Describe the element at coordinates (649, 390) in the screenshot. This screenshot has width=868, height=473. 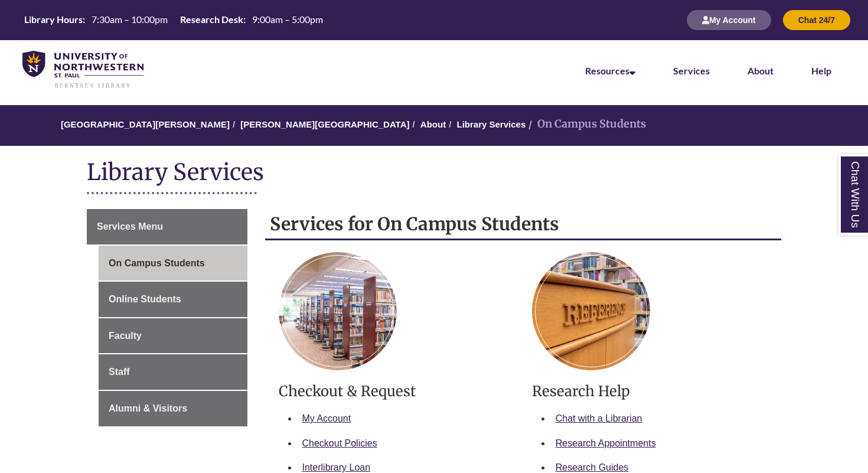
I see `h3: Research Help` at that location.